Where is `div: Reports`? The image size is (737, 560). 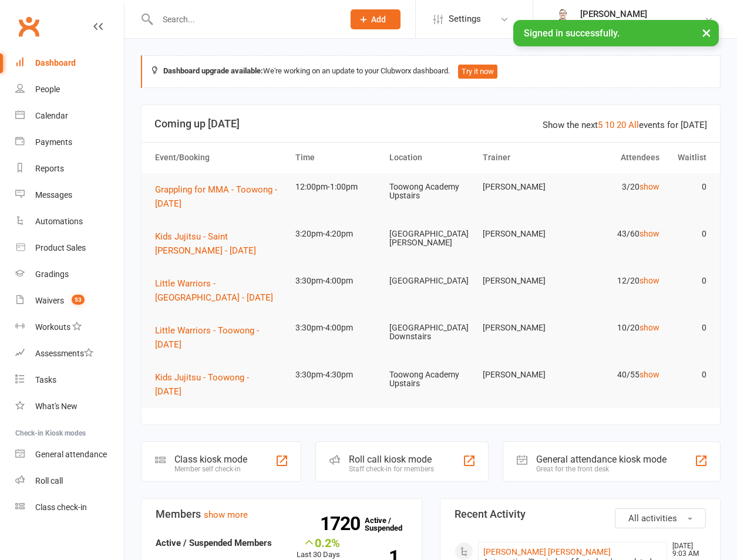 div: Reports is located at coordinates (49, 169).